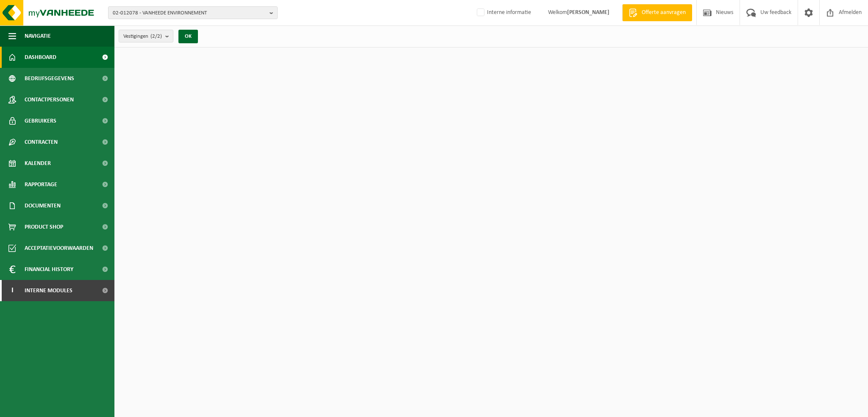 The image size is (868, 417). Describe the element at coordinates (59, 248) in the screenshot. I see `span: Acceptatievoorwaarden` at that location.